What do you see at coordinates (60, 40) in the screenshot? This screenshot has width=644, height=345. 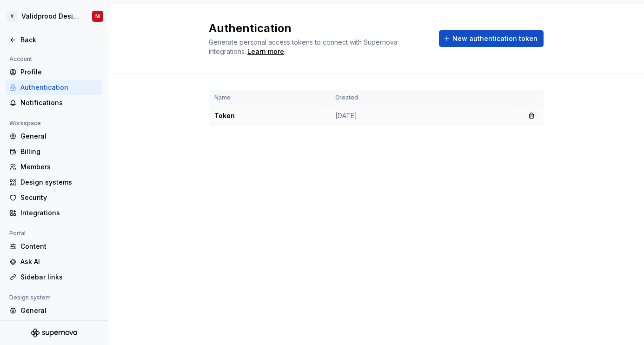 I see `div: Back` at bounding box center [60, 40].